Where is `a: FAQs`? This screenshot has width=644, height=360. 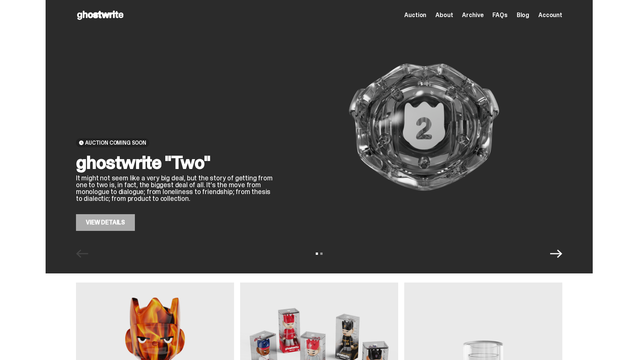 a: FAQs is located at coordinates (500, 15).